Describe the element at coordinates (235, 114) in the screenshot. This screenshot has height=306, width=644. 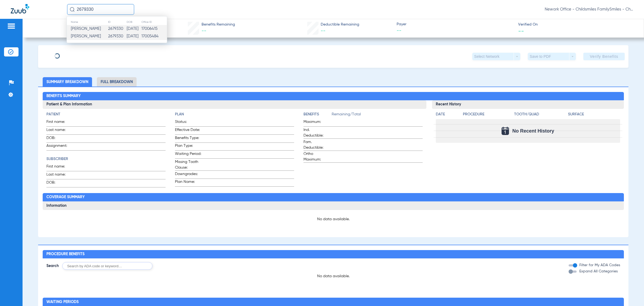
I see `app-breakdown-title: Plan` at that location.